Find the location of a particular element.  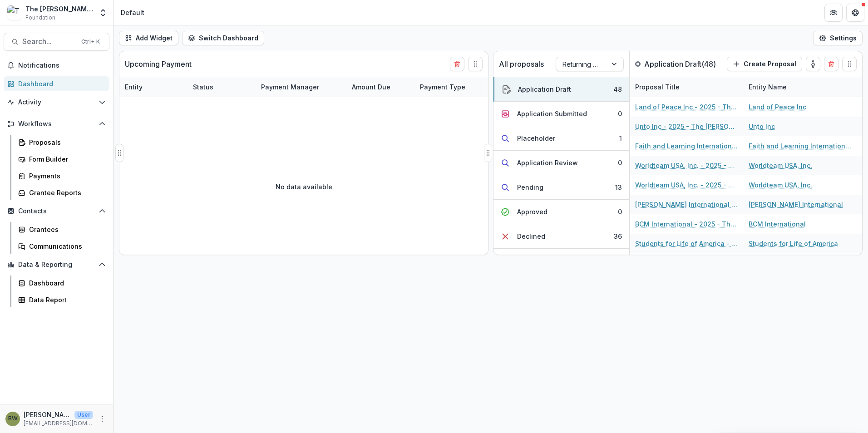

button: Open Activity is located at coordinates (56, 102).